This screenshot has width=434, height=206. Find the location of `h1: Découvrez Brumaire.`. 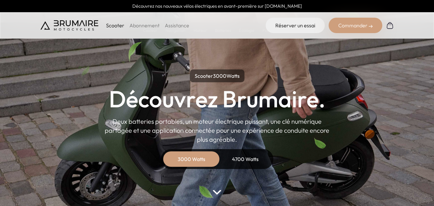

h1: Découvrez Brumaire. is located at coordinates (217, 99).